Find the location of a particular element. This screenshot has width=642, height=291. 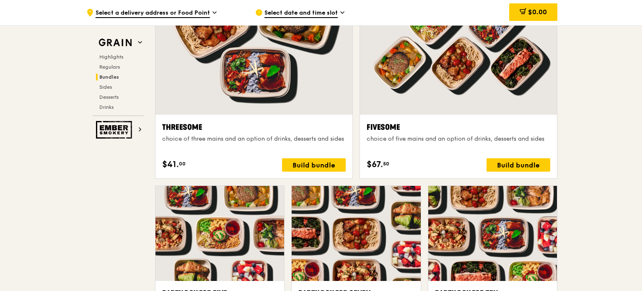

img: Grain web logo is located at coordinates (115, 43).